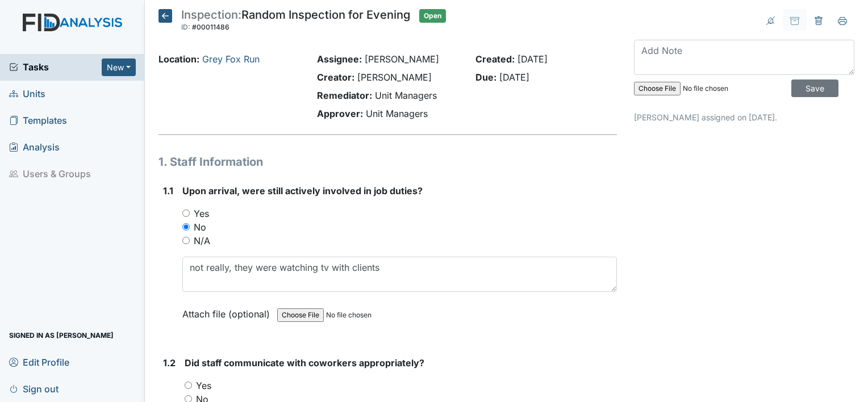  I want to click on textarea: not really, they were watching tv with clients, so click(399, 275).